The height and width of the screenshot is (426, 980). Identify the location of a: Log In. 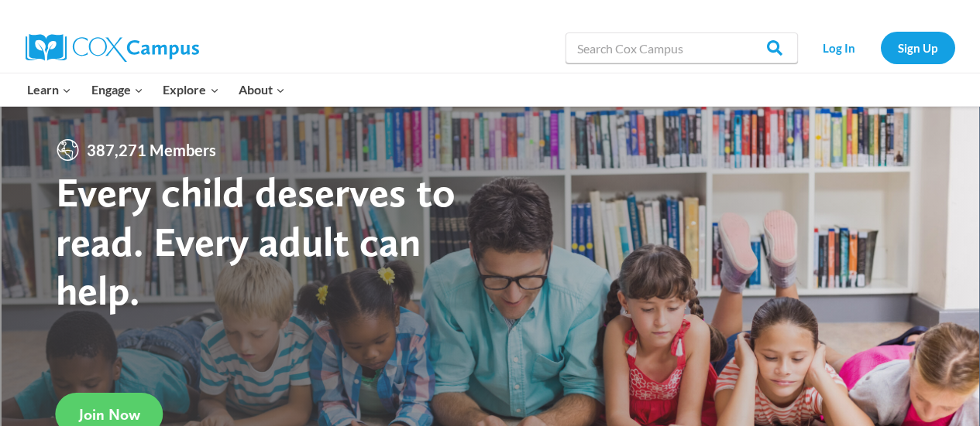
(839, 47).